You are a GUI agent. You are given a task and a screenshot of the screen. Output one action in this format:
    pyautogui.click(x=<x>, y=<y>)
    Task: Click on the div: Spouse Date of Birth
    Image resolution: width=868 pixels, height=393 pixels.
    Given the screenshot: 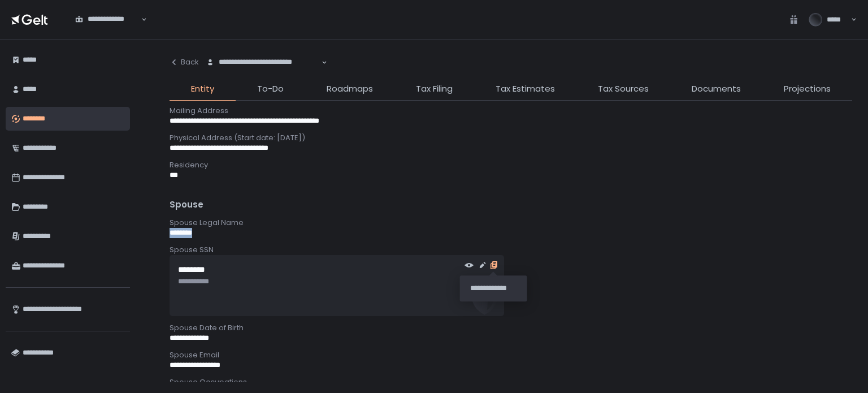 What is the action you would take?
    pyautogui.click(x=511, y=328)
    